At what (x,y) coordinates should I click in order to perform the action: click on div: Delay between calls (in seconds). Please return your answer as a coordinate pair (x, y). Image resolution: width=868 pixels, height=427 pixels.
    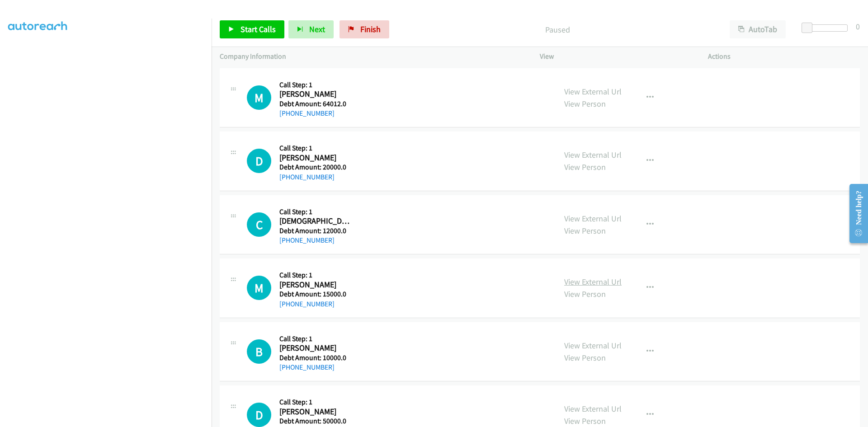
    Looking at the image, I should click on (827, 28).